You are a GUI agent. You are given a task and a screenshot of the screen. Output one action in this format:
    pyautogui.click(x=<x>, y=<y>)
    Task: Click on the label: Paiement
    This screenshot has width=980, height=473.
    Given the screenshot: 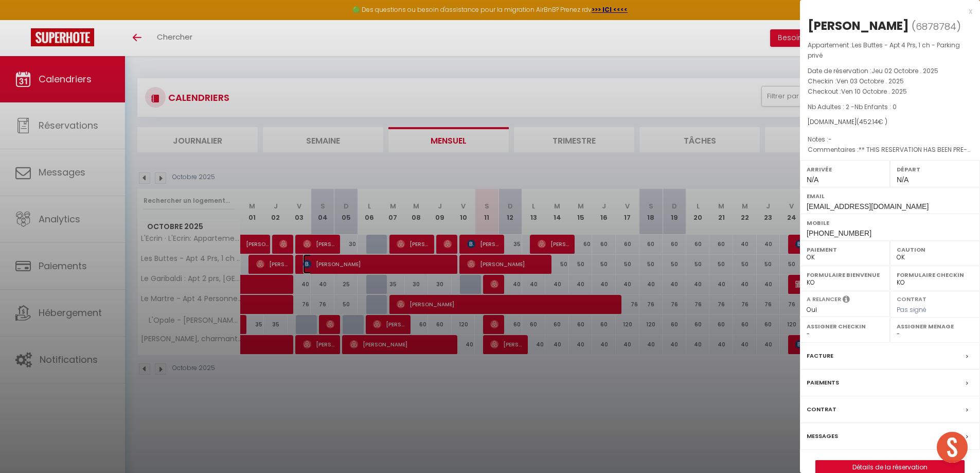 What is the action you would take?
    pyautogui.click(x=845, y=249)
    